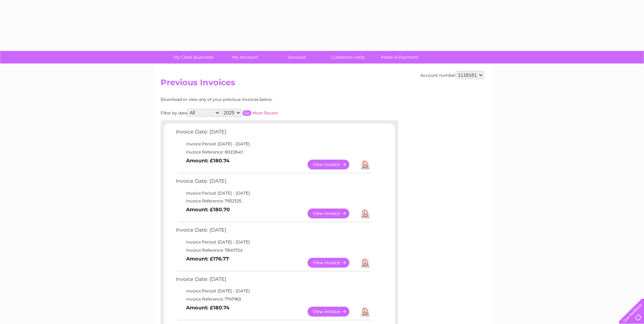  What do you see at coordinates (245, 57) in the screenshot?
I see `a: My Account` at bounding box center [245, 57].